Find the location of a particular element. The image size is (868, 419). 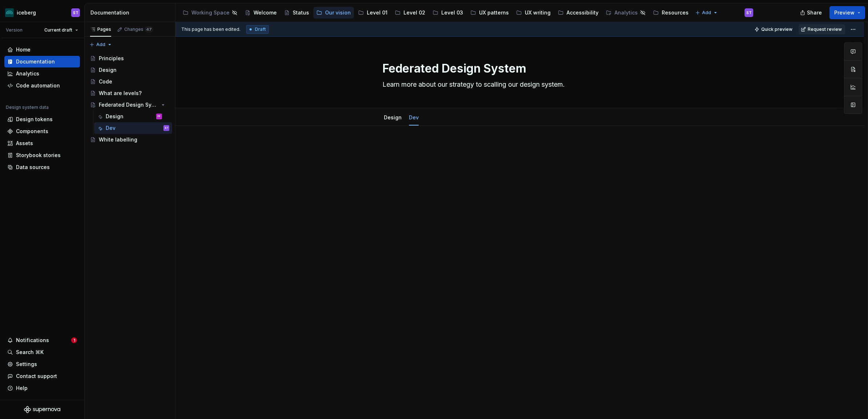

div: Resources is located at coordinates (675, 13).